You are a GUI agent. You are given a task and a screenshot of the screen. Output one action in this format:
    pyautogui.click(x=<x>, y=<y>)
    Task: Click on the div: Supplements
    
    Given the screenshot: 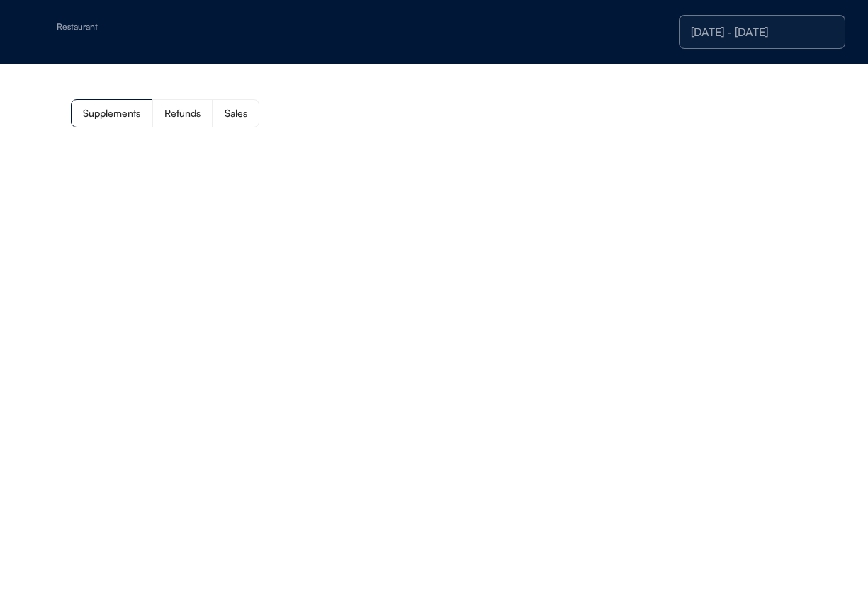 What is the action you would take?
    pyautogui.click(x=111, y=113)
    